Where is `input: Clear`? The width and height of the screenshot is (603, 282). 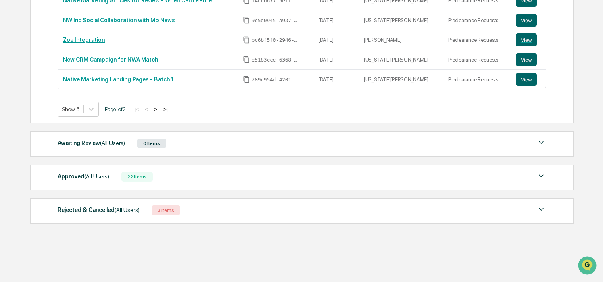
input: Clear is located at coordinates (77, 41).